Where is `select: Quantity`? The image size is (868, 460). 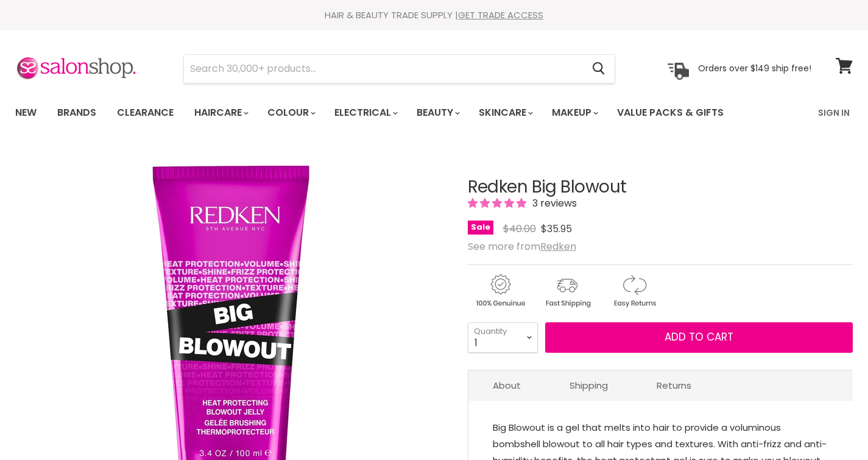 select: Quantity is located at coordinates (503, 338).